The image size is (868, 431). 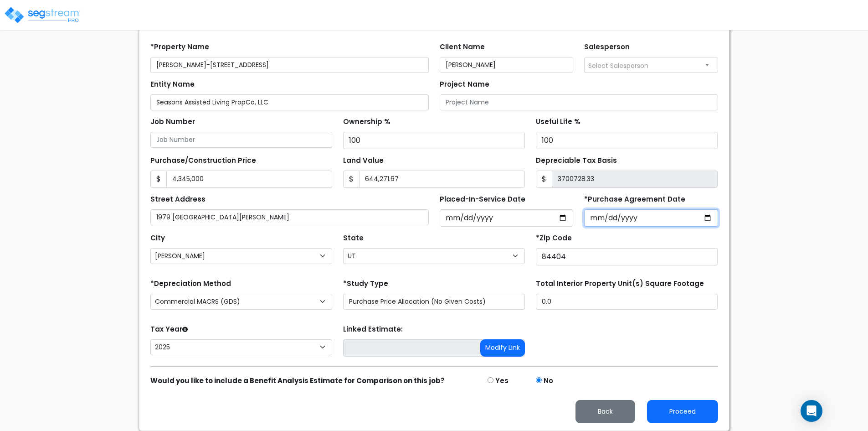 I want to click on input: Purchase or Construction Price, so click(x=249, y=179).